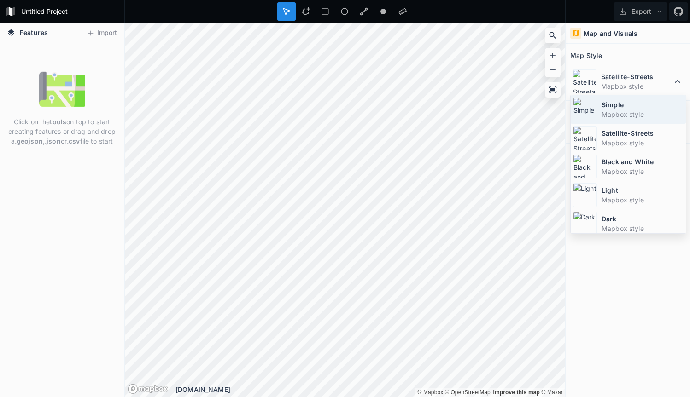  I want to click on a: Maxar, so click(552, 393).